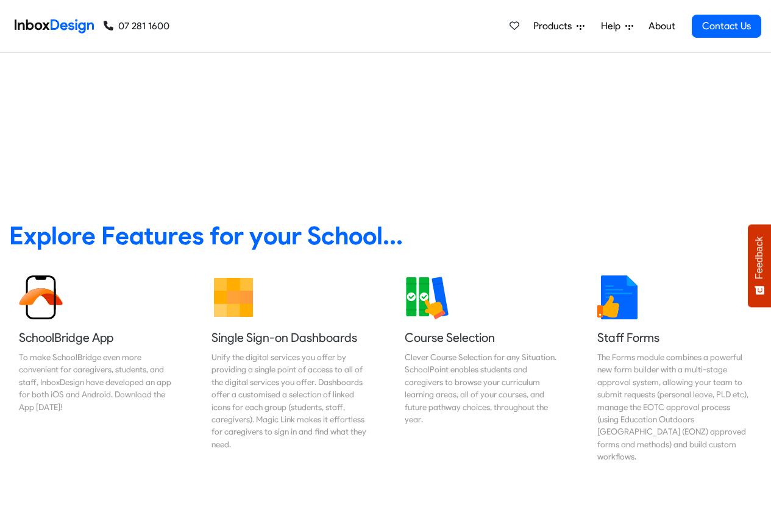 This screenshot has width=771, height=532. Describe the element at coordinates (675, 338) in the screenshot. I see `h5: Staff Forms` at that location.